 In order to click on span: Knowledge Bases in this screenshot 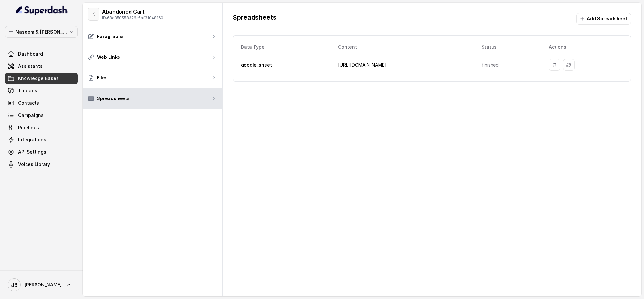, I will do `click(38, 78)`.